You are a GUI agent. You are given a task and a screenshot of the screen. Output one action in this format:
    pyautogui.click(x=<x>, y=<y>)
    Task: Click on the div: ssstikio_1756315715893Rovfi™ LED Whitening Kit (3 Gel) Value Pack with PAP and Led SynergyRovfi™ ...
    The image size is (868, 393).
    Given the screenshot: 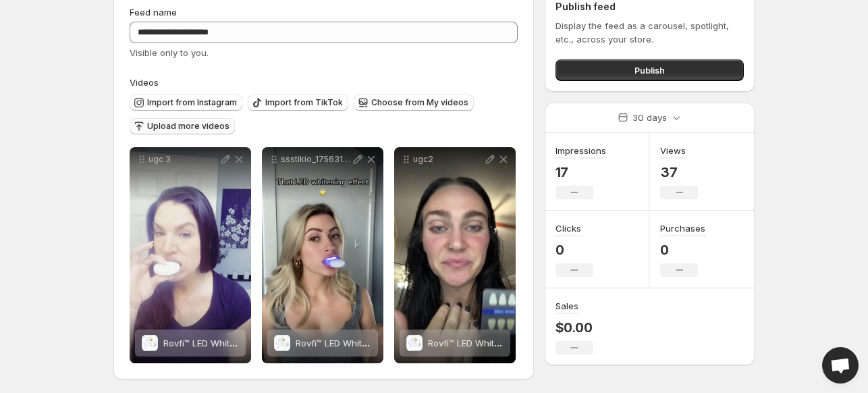 What is the action you would take?
    pyautogui.click(x=322, y=255)
    